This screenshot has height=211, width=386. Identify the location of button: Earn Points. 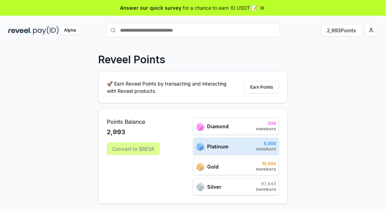
(262, 87).